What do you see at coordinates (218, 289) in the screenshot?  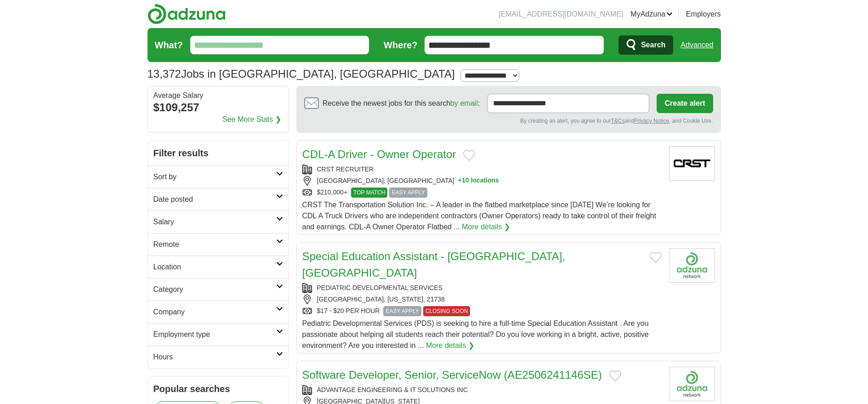 I see `a: Category` at bounding box center [218, 289].